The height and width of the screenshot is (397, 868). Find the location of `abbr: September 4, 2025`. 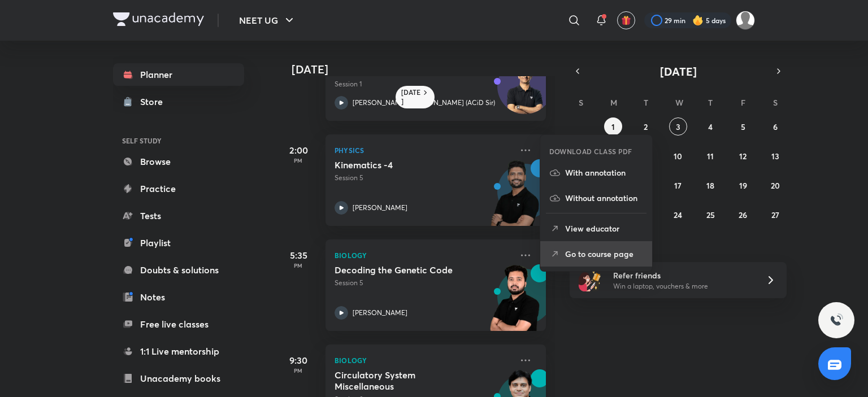

abbr: September 4, 2025 is located at coordinates (711, 127).